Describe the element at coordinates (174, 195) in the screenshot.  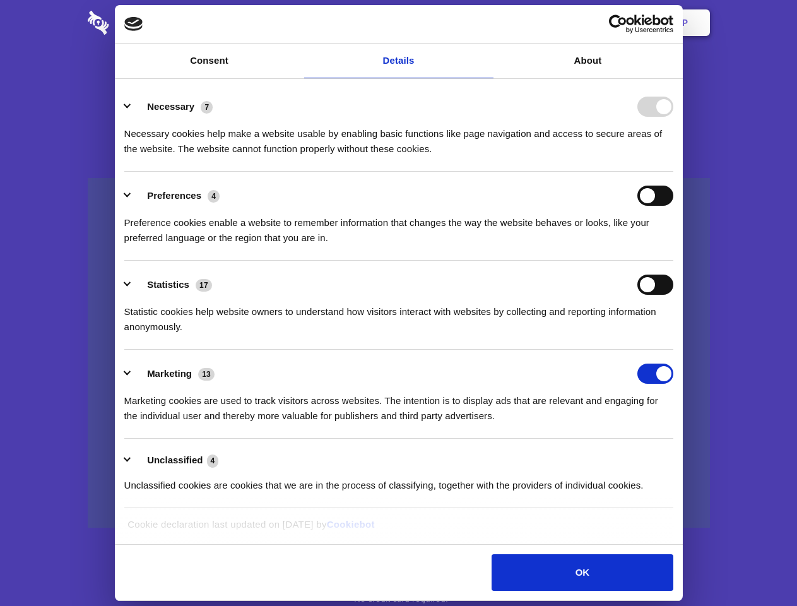
I see `label: Preferences` at that location.